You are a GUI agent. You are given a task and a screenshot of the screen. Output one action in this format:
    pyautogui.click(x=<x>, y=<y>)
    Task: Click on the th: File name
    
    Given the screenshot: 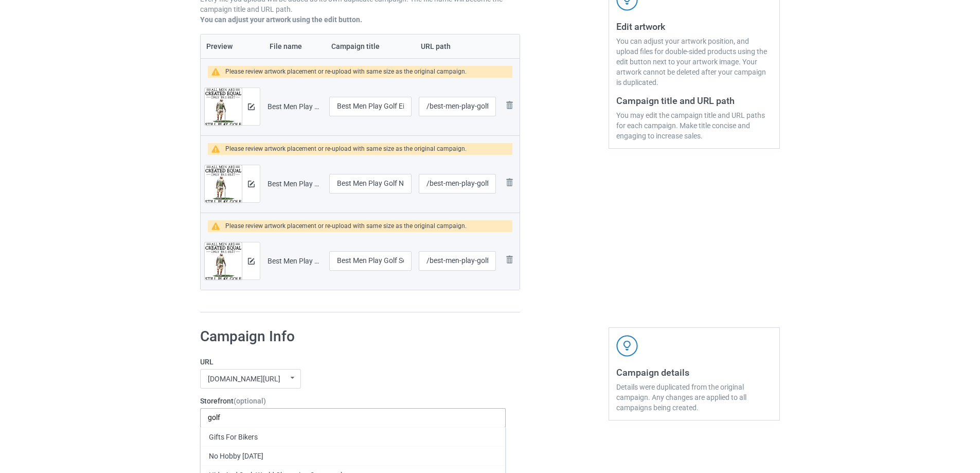 What is the action you would take?
    pyautogui.click(x=295, y=46)
    